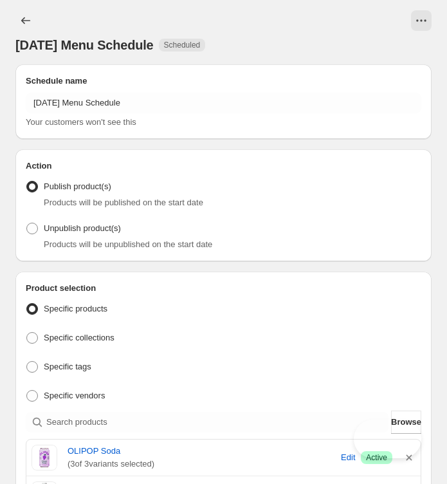 The height and width of the screenshot is (484, 447). I want to click on button: View actions for 8/15/25 Menu Schedule, so click(422, 21).